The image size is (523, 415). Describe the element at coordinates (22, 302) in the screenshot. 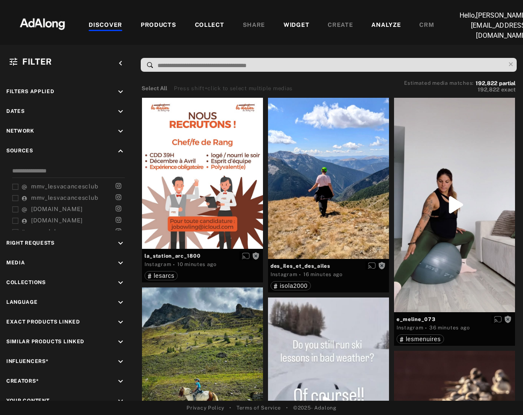

I see `span: Language` at that location.